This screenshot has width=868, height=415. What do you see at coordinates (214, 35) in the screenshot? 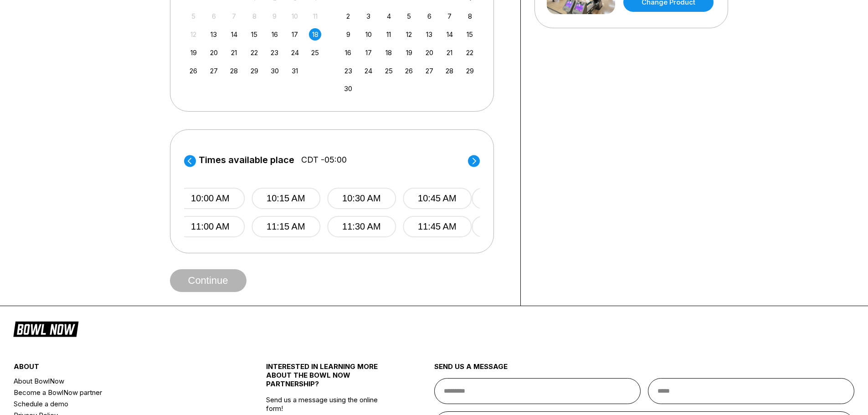
I see `div: Choose Monday, October 13th, 2025` at bounding box center [214, 35].